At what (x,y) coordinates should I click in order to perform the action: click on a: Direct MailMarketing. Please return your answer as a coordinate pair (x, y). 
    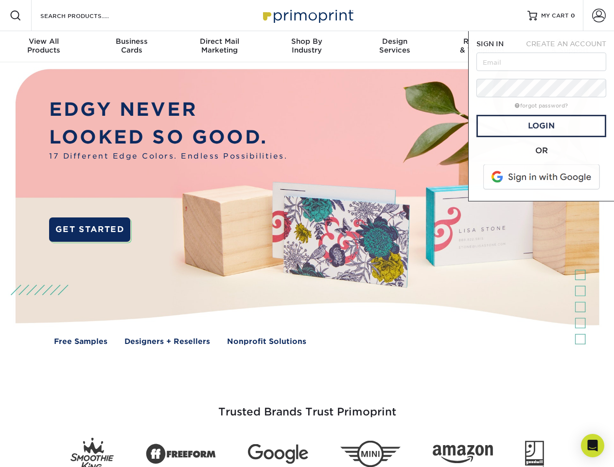
    Looking at the image, I should click on (219, 47).